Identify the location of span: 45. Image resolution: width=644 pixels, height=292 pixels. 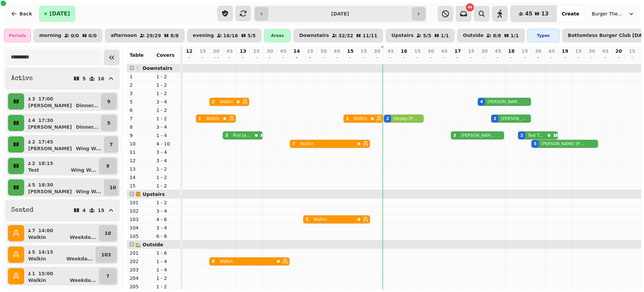
(529, 14).